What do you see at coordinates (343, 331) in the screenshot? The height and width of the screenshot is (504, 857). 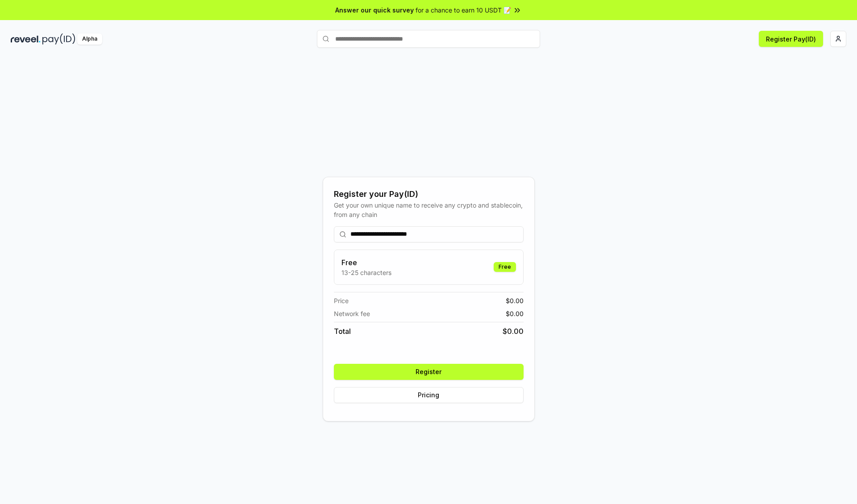 I see `span: Total` at bounding box center [343, 331].